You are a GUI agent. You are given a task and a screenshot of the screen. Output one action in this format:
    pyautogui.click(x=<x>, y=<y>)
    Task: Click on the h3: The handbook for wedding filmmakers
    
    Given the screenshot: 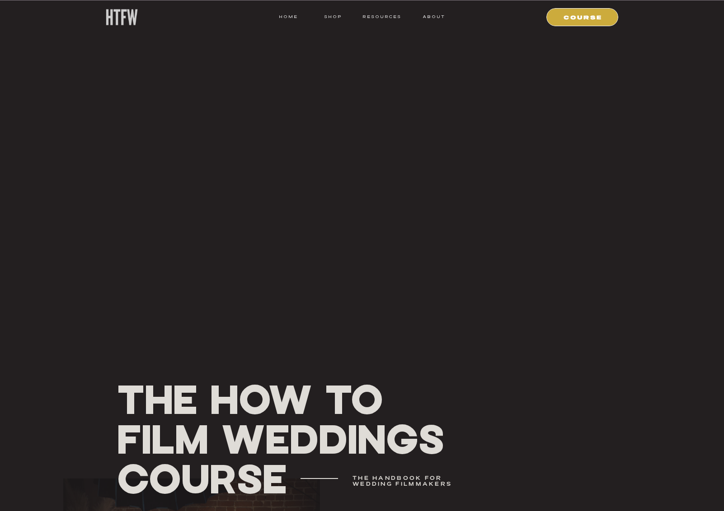 What is the action you would take?
    pyautogui.click(x=414, y=482)
    